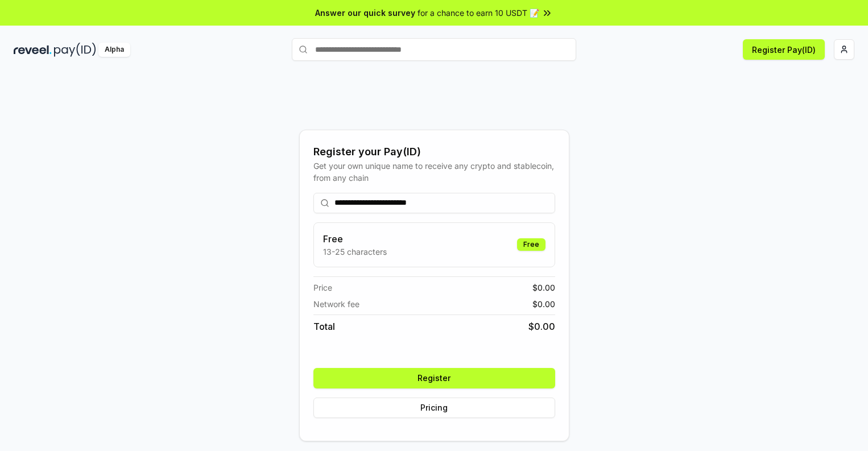 This screenshot has width=868, height=451. What do you see at coordinates (365, 12) in the screenshot?
I see `span: Answer our quick survey` at bounding box center [365, 12].